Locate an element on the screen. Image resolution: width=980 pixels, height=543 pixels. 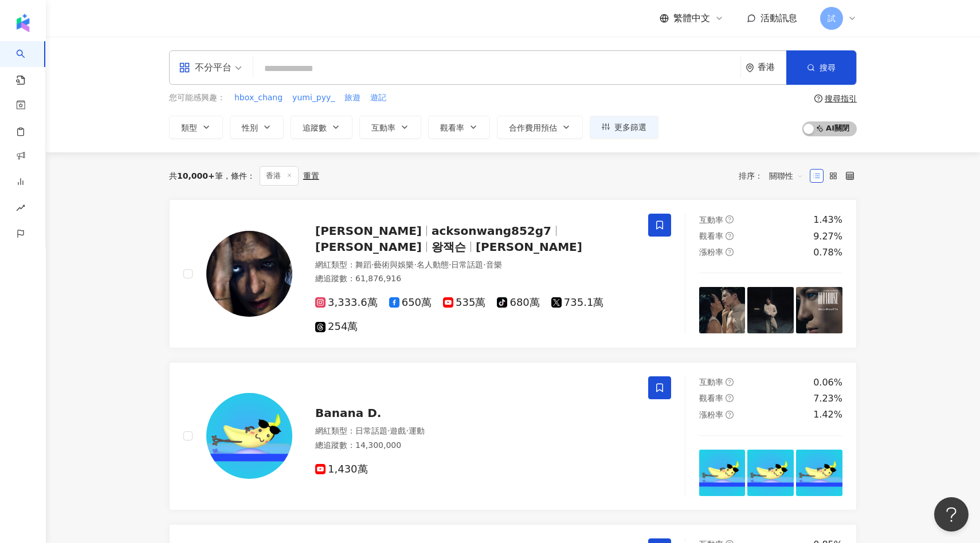
button: 追蹤數 is located at coordinates (322, 127).